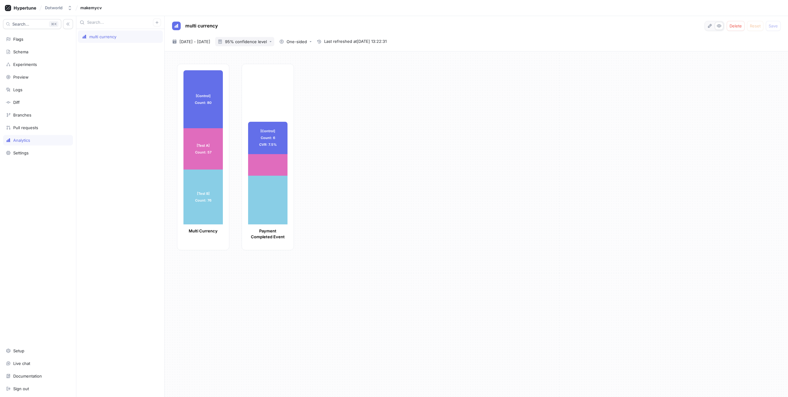  I want to click on div: K, so click(54, 24).